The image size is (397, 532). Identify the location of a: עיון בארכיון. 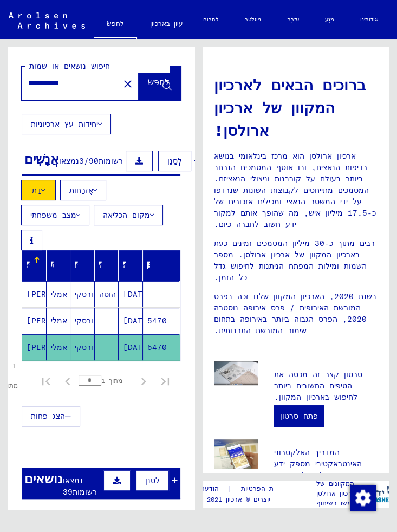
(166, 24).